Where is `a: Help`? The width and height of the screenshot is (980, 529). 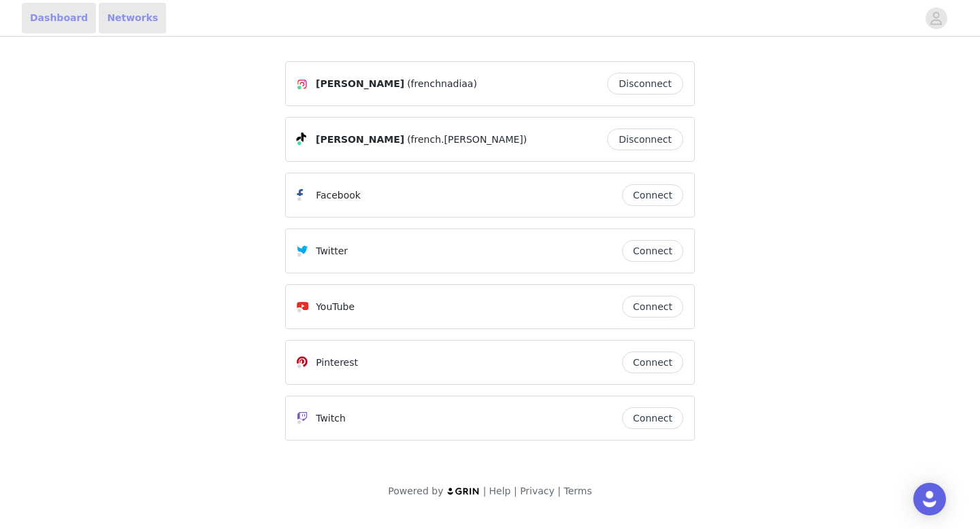 a: Help is located at coordinates (501, 491).